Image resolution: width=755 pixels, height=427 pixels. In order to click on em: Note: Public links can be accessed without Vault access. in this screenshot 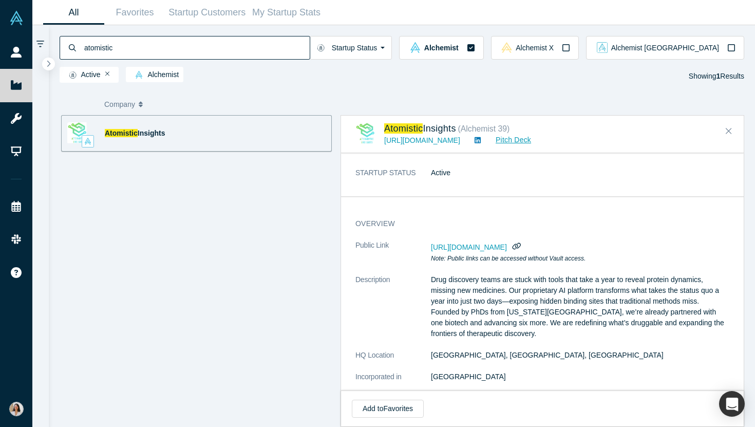, I will do `click(508, 258)`.